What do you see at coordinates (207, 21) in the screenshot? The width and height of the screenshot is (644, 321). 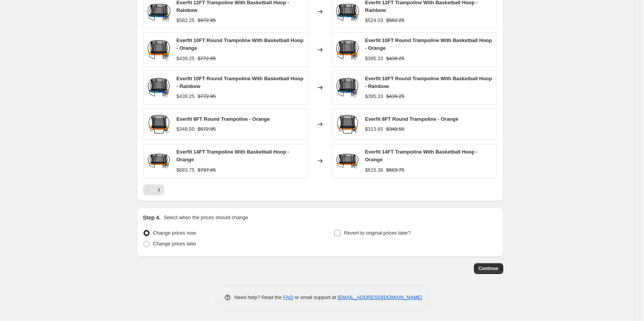 I see `strike: $972.95` at bounding box center [207, 21].